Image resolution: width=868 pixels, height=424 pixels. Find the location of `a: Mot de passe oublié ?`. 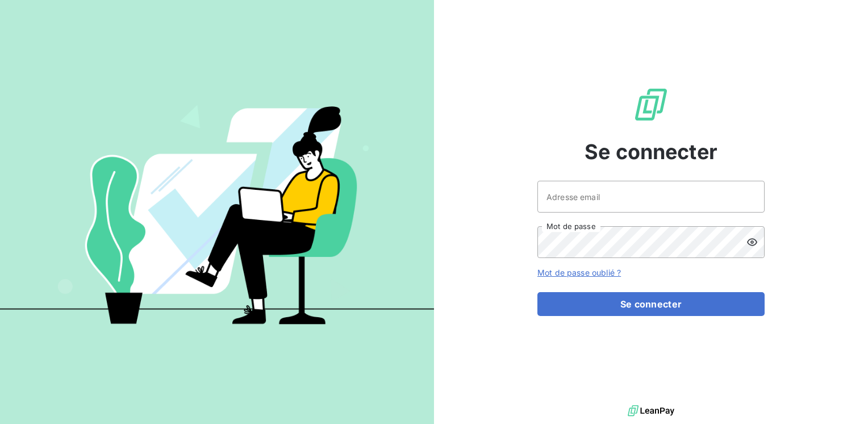

a: Mot de passe oublié ? is located at coordinates (579, 272).